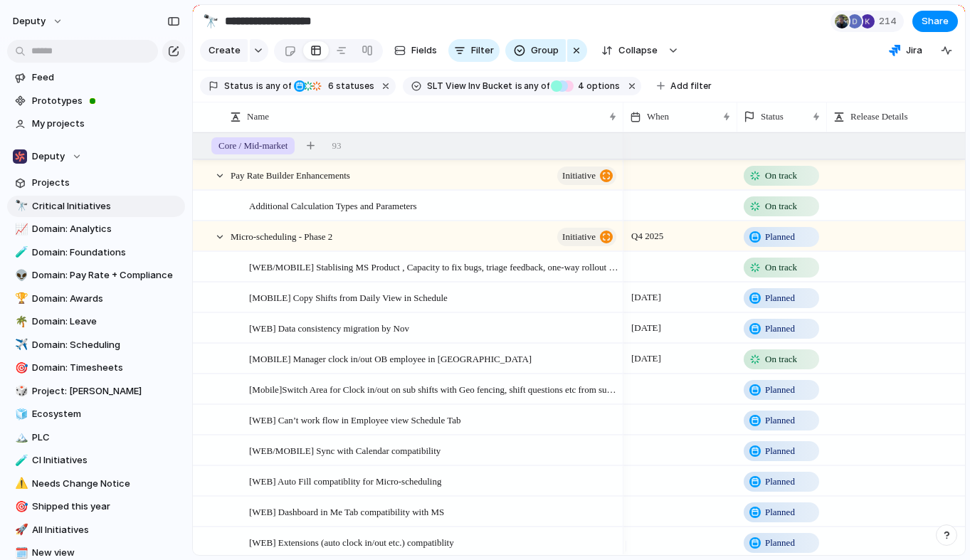 The height and width of the screenshot is (560, 970). I want to click on span: Add filter, so click(691, 86).